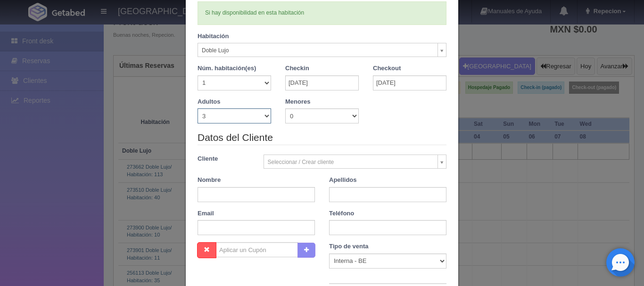  I want to click on legend: Datos del Cliente, so click(322, 138).